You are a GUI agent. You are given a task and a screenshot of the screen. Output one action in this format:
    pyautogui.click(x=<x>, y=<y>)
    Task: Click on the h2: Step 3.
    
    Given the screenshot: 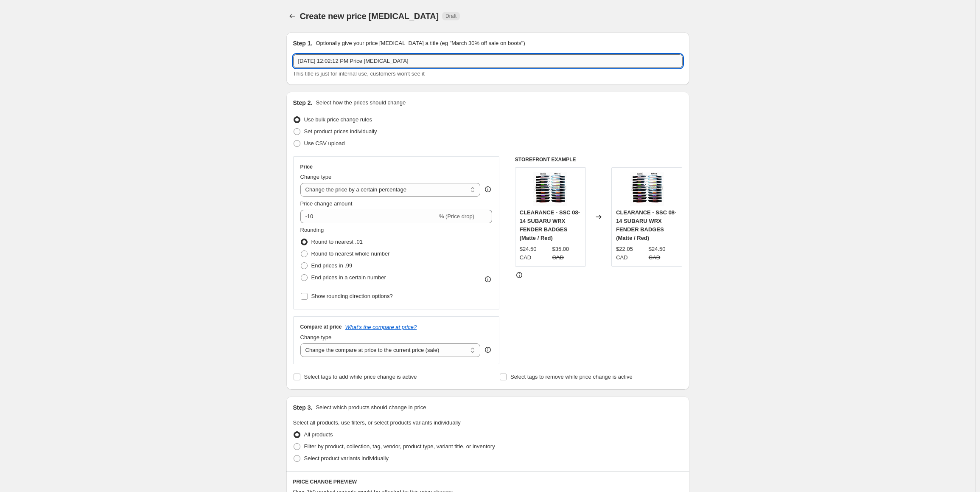 What is the action you would take?
    pyautogui.click(x=303, y=407)
    